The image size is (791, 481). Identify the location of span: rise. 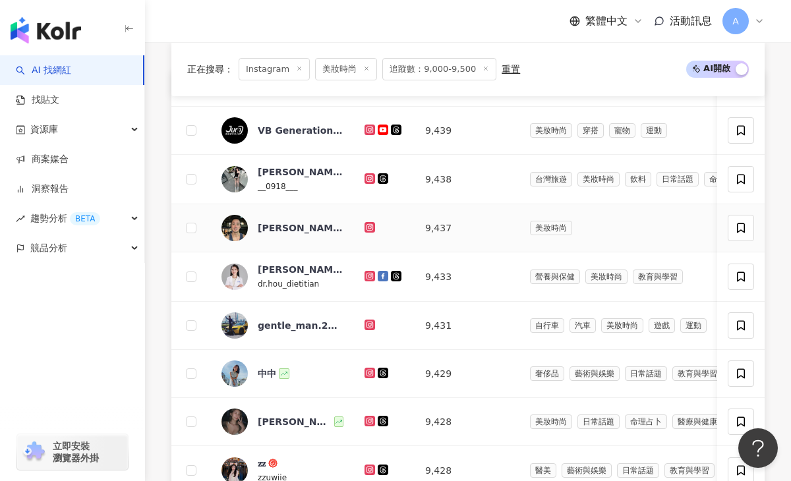
(20, 219).